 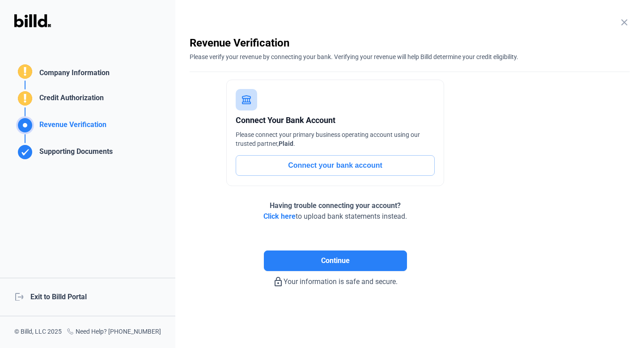 What do you see at coordinates (32, 21) in the screenshot?
I see `img: Billd Logo` at bounding box center [32, 21].